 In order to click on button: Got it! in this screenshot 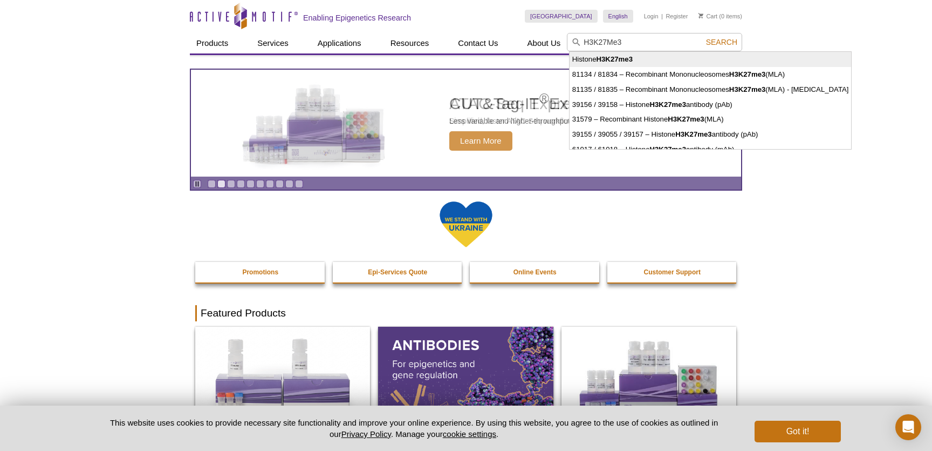, I will do `click(798, 431)`.